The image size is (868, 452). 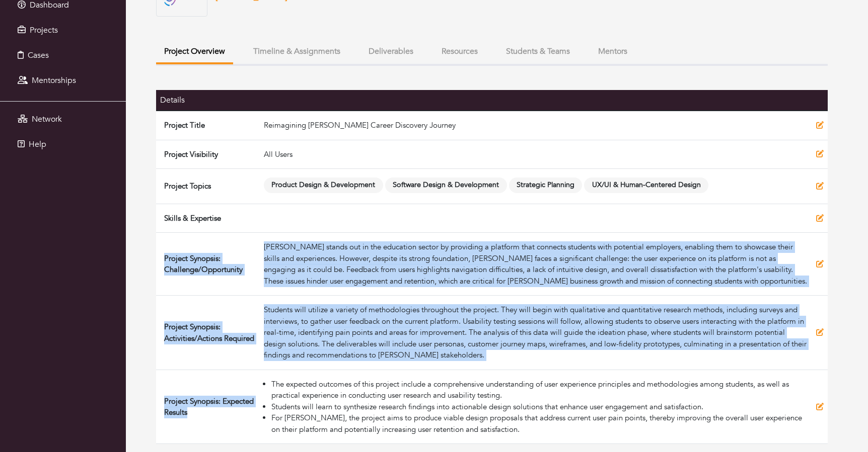 What do you see at coordinates (208, 100) in the screenshot?
I see `th: Details` at bounding box center [208, 100].